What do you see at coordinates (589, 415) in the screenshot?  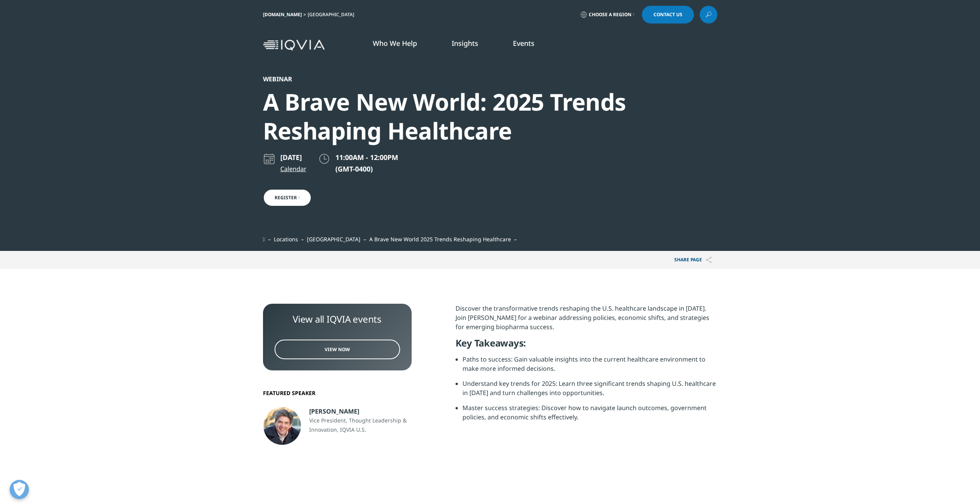 I see `li: Master success strategies: Discover how to navigate launch outcomes, government policies, and eco...` at bounding box center [589, 415].